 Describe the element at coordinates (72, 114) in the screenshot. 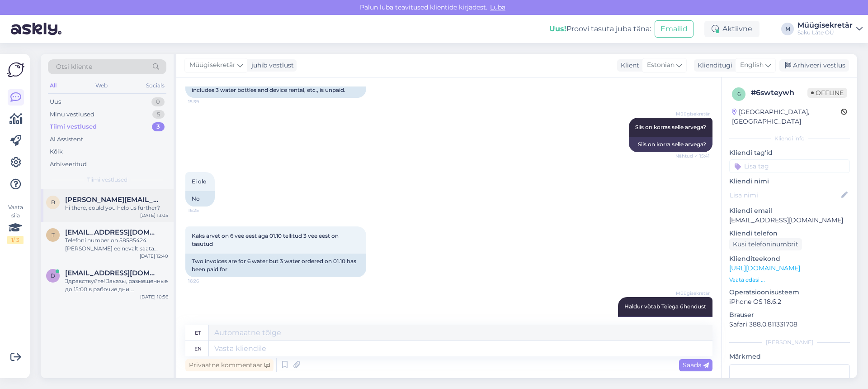

I see `div: Minu vestlused` at that location.